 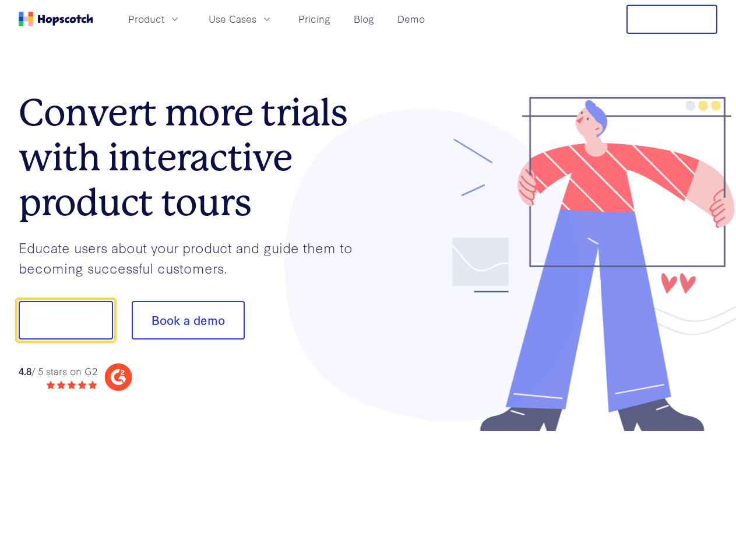 What do you see at coordinates (193, 157) in the screenshot?
I see `h1: Convert more trials with interactive product tours` at bounding box center [193, 157].